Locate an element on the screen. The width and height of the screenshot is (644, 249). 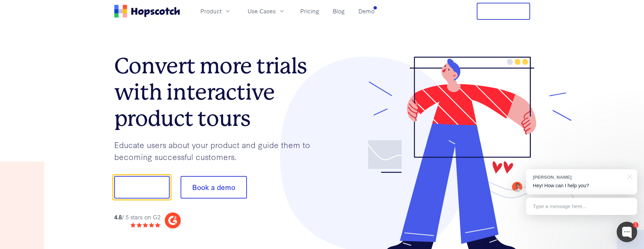
span: Product is located at coordinates (211, 11).